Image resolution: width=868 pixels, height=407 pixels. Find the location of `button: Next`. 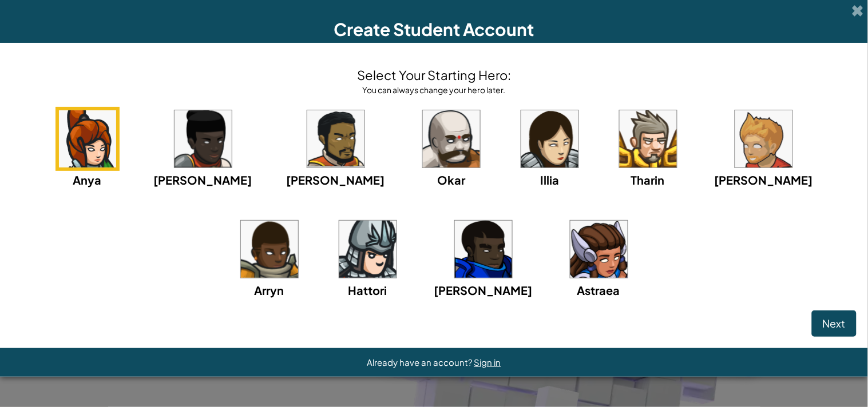

button: Next is located at coordinates (834, 324).